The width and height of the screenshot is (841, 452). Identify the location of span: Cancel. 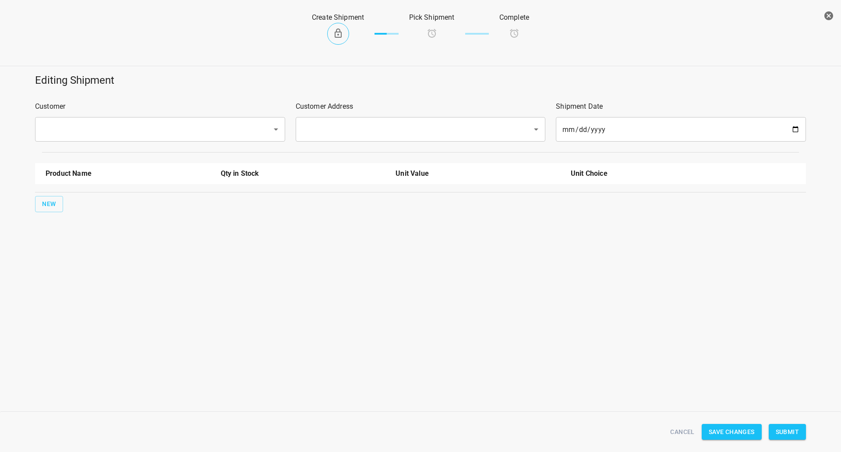
(682, 432).